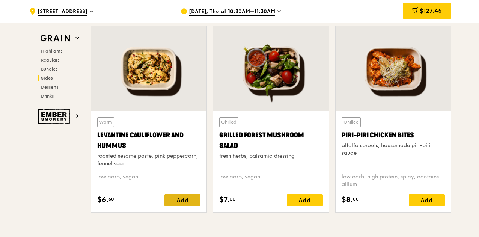 The image size is (479, 237). I want to click on span: $6., so click(103, 200).